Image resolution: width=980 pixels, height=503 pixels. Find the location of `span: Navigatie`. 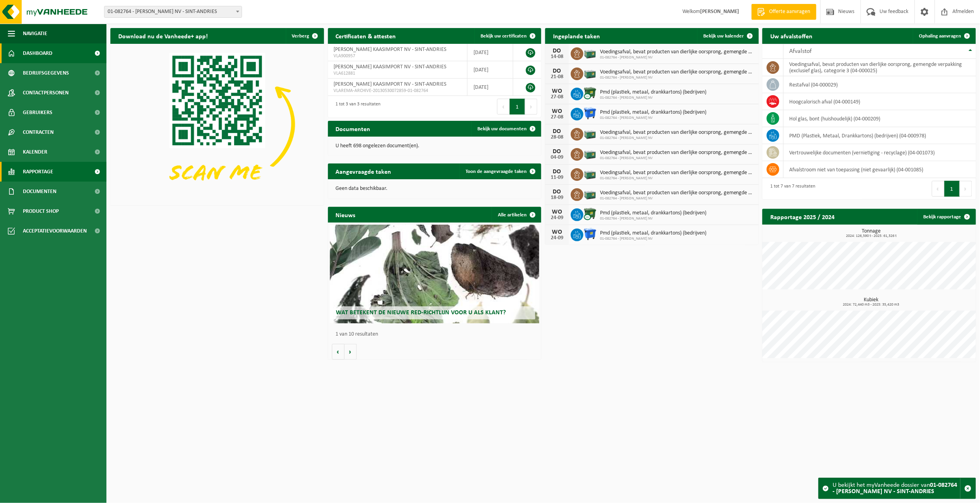

span: Navigatie is located at coordinates (35, 34).